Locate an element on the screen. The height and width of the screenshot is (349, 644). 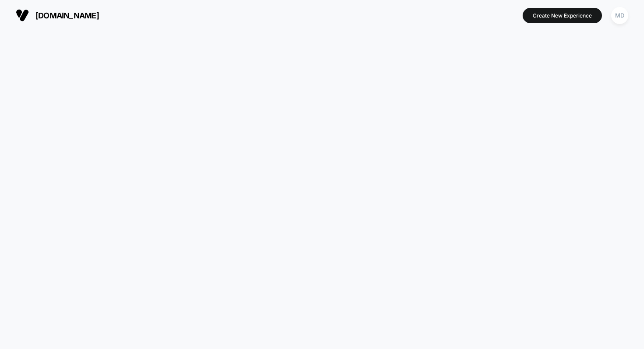
img: Visually logo is located at coordinates (22, 15).